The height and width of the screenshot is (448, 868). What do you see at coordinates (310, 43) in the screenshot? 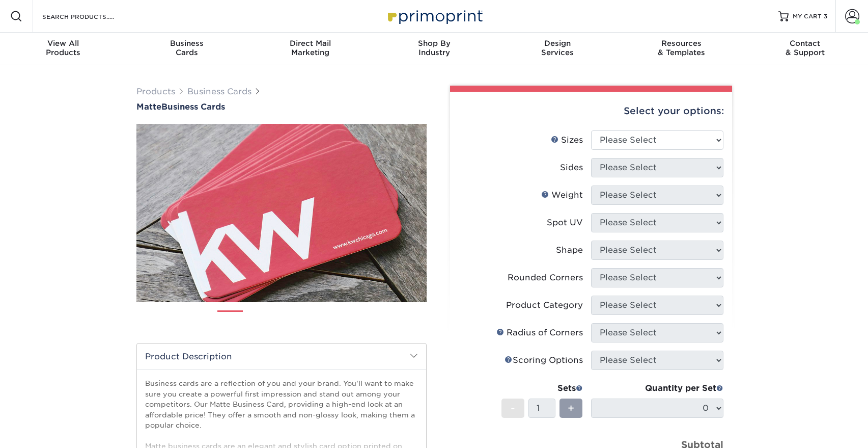
I see `span: Direct Mail` at bounding box center [310, 43].